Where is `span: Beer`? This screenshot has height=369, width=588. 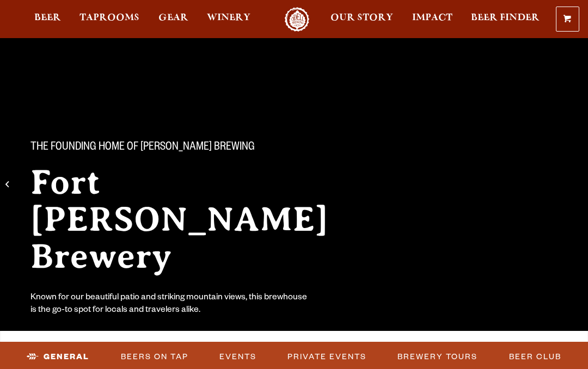
span: Beer is located at coordinates (47, 18).